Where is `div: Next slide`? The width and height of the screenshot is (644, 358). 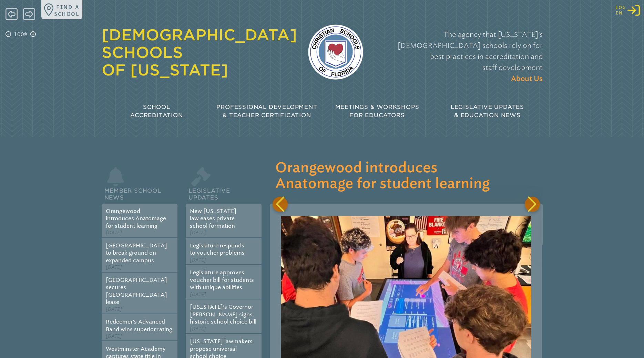
div: Next slide is located at coordinates (532, 204).